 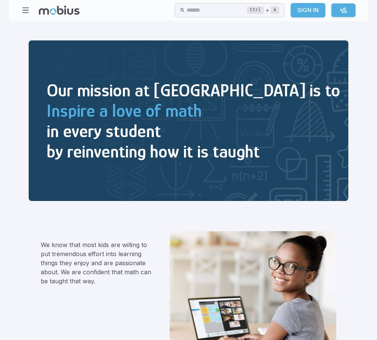 What do you see at coordinates (308, 10) in the screenshot?
I see `a: Sign In` at bounding box center [308, 10].